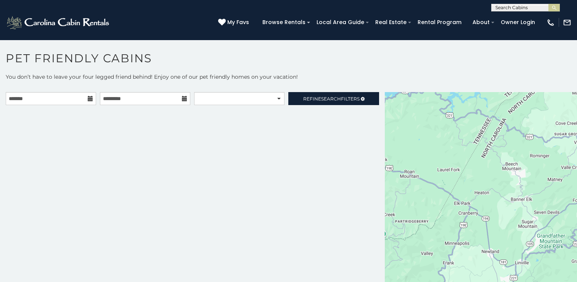 The height and width of the screenshot is (282, 577). What do you see at coordinates (391, 22) in the screenshot?
I see `a: Real Estate` at bounding box center [391, 22].